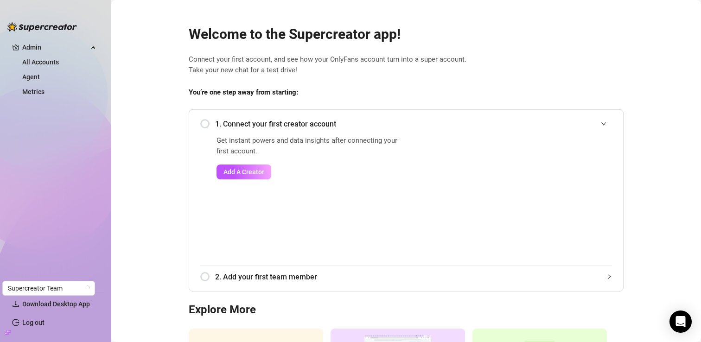 The height and width of the screenshot is (342, 701). What do you see at coordinates (414, 277) in the screenshot?
I see `span: 2. Add your first team member` at bounding box center [414, 277].